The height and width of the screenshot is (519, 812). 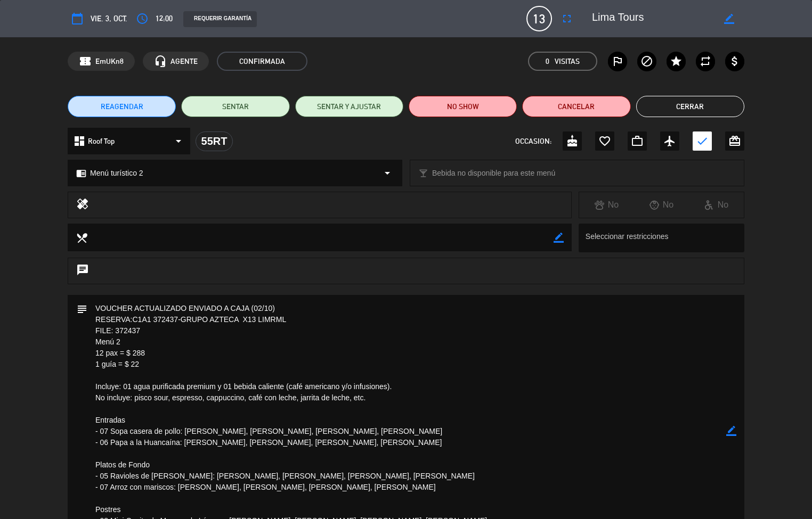 What do you see at coordinates (702, 141) in the screenshot?
I see `i: check` at bounding box center [702, 141].